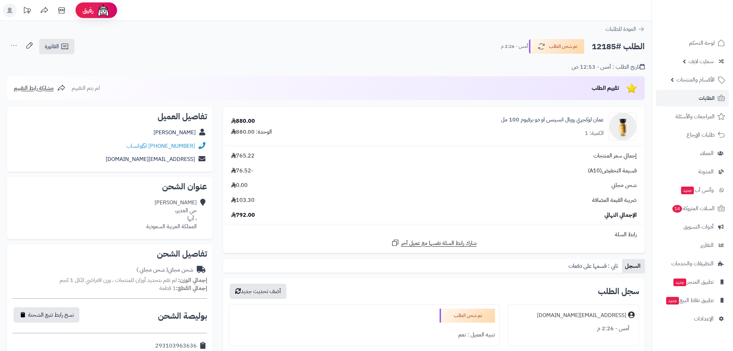  What do you see at coordinates (467, 315) in the screenshot?
I see `div: تم شحن الطلب` at bounding box center [467, 315].